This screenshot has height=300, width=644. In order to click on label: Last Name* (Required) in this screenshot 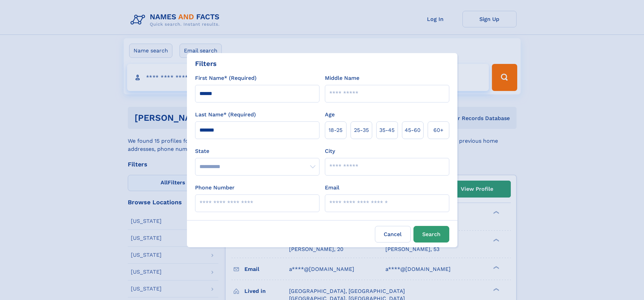, I will do `click(226, 115)`.